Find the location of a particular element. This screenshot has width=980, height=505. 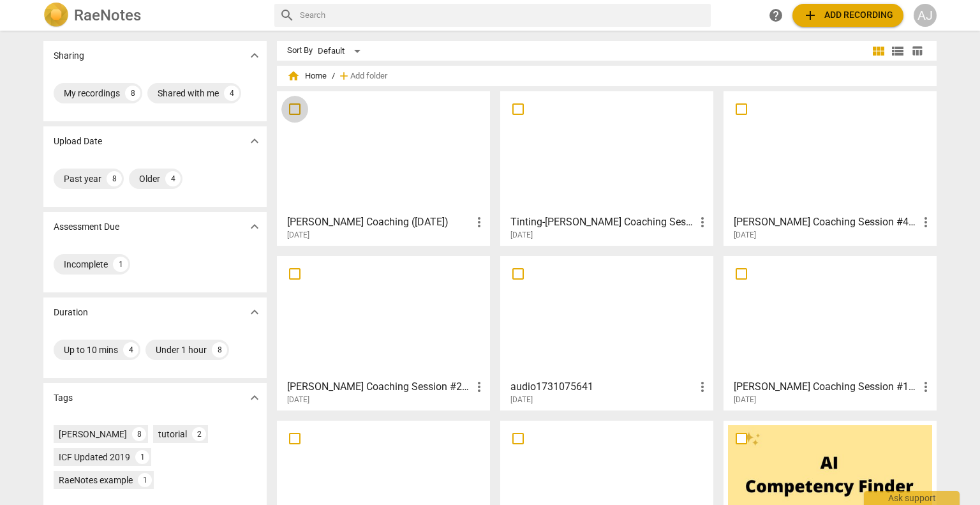

p: Duration is located at coordinates (70, 312).